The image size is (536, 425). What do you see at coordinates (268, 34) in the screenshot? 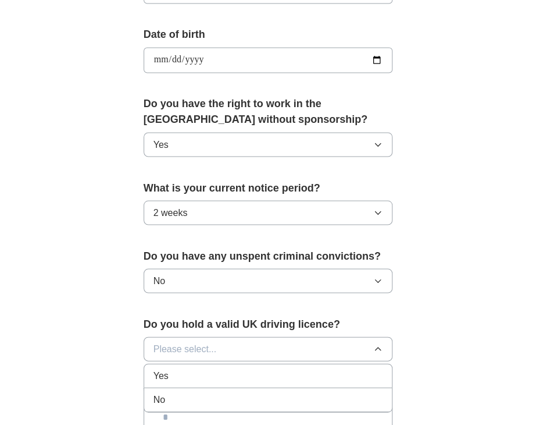
I see `label: Date of birth` at bounding box center [268, 34].